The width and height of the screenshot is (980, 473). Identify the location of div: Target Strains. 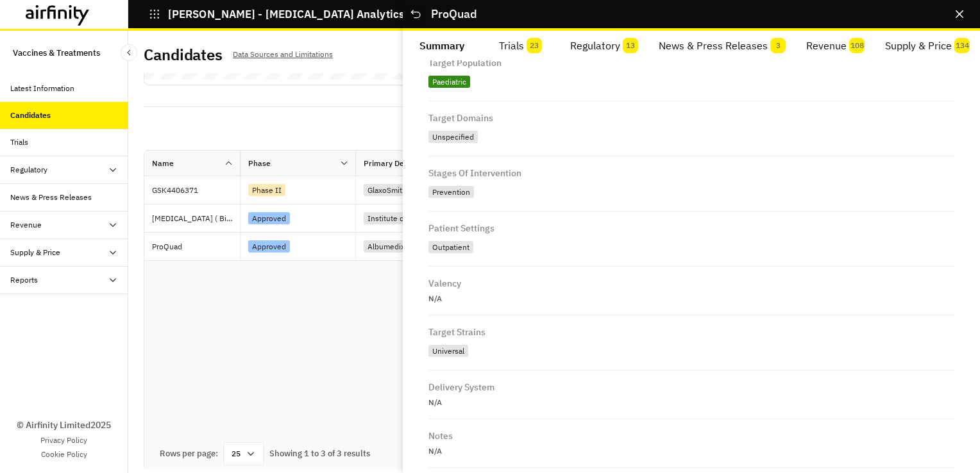
(457, 331).